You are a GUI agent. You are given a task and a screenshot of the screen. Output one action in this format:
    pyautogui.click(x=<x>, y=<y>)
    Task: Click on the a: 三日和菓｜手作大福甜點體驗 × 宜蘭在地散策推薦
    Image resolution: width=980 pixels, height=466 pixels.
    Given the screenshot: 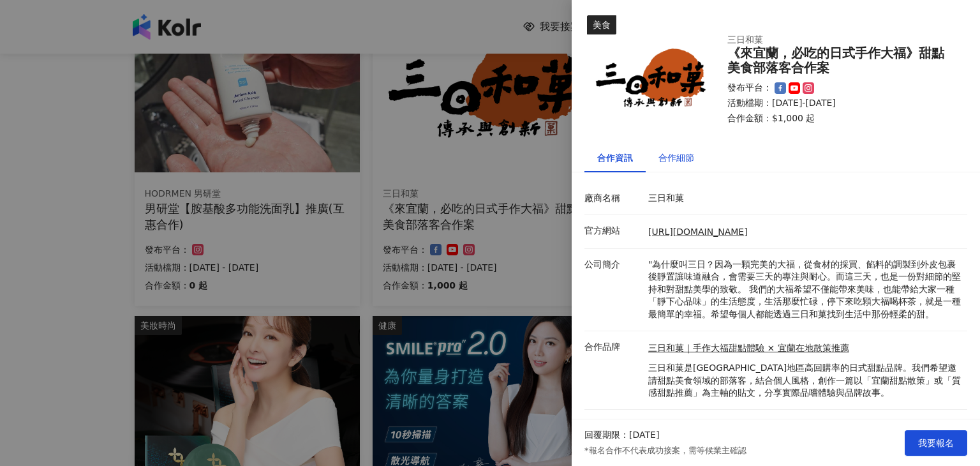 What is the action you would take?
    pyautogui.click(x=805, y=349)
    